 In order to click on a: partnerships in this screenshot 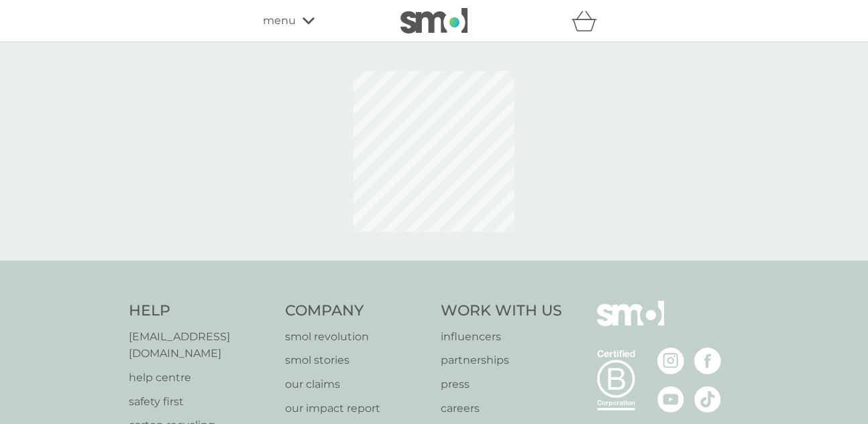, I will do `click(501, 360)`.